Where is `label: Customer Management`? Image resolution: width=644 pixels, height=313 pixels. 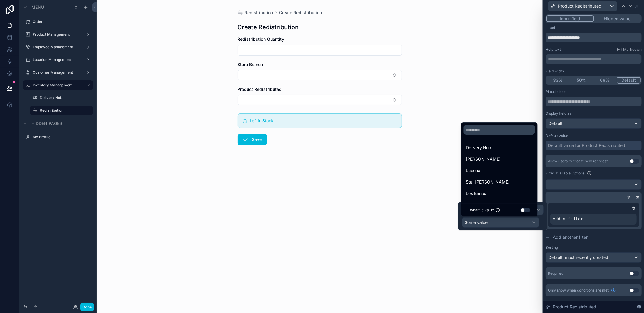 label: Customer Management is located at coordinates (57, 72).